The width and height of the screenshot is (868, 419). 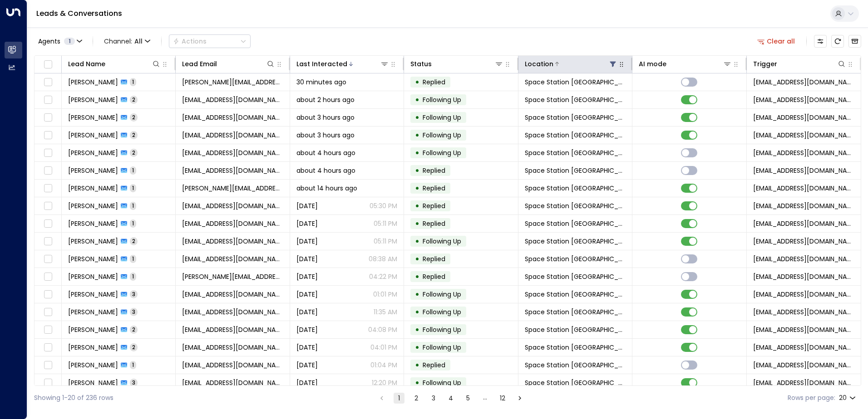 I want to click on span: Perry McShane, so click(x=93, y=348).